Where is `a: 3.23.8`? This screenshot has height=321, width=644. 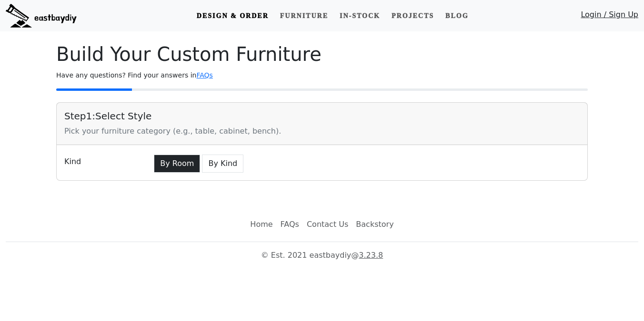
a: 3.23.8 is located at coordinates (370, 255).